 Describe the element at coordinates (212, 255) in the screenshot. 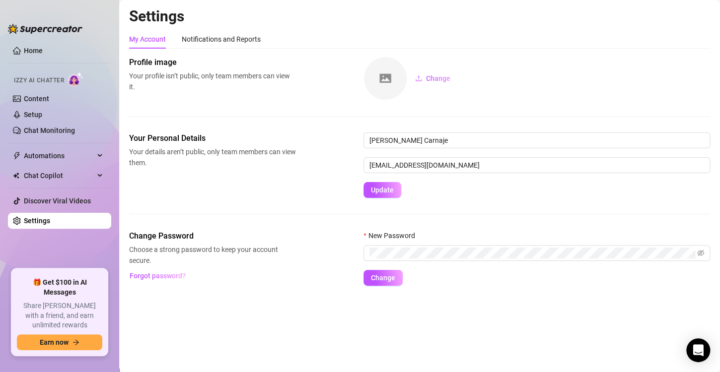

I see `span: Choose a strong password to keep your account secure.` at that location.